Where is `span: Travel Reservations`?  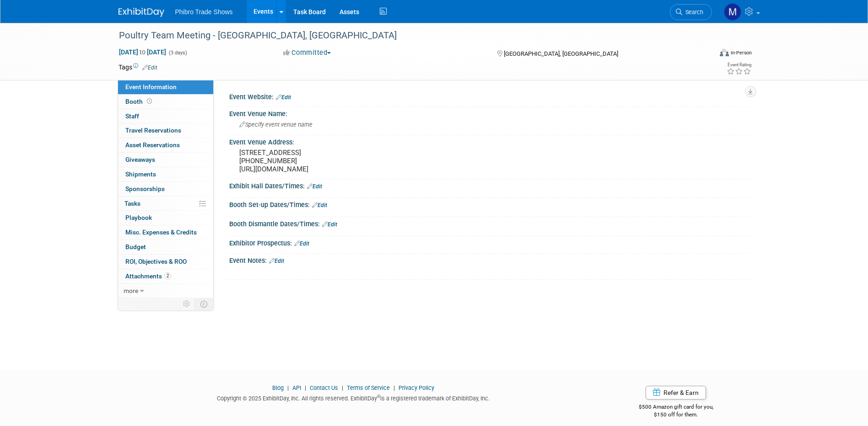
span: Travel Reservations is located at coordinates (153, 130).